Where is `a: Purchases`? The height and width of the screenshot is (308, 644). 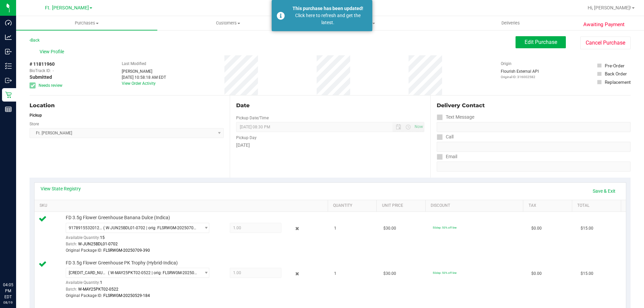
a: Purchases is located at coordinates (87, 23).